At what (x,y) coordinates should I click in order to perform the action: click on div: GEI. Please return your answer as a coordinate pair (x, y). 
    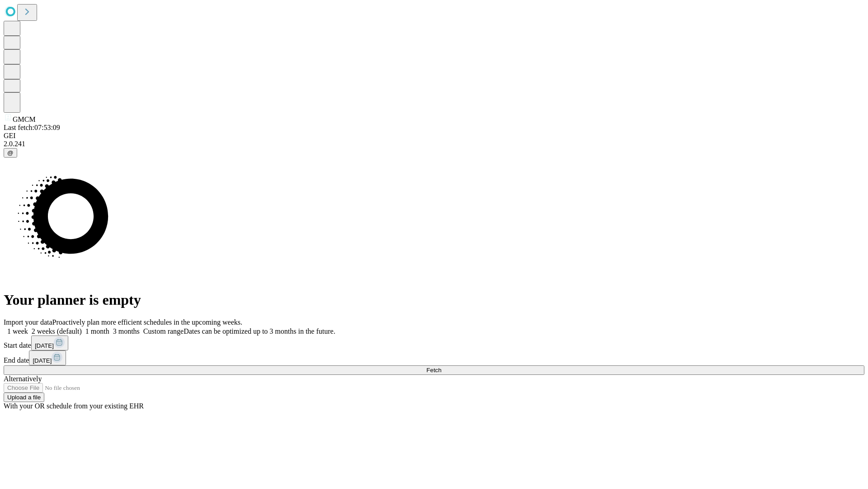
    Looking at the image, I should click on (434, 136).